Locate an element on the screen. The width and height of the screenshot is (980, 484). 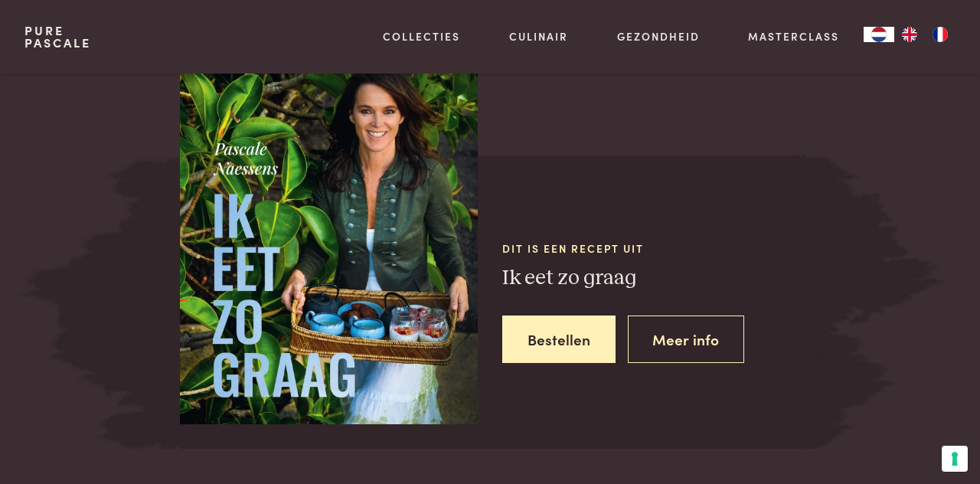
a: Collecties is located at coordinates (422, 36).